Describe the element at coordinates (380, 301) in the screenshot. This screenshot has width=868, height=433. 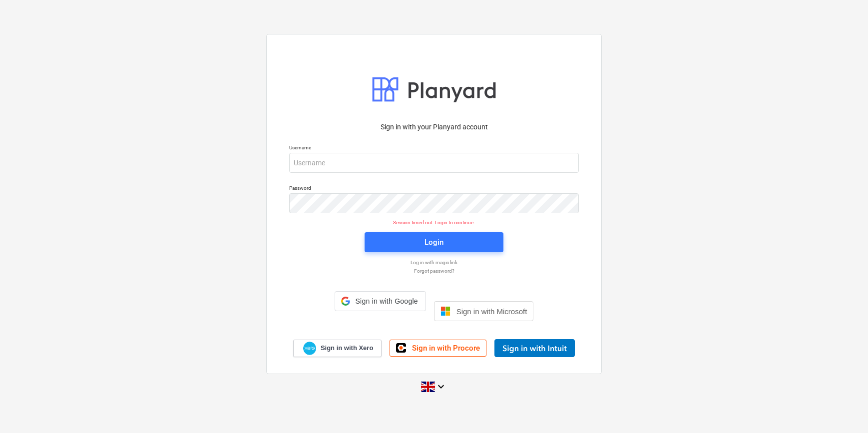
I see `div: Sign in with Google` at that location.